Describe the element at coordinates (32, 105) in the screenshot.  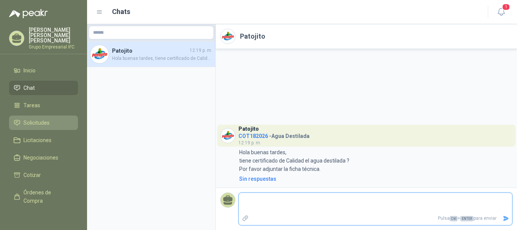
I see `span: Tareas` at that location.